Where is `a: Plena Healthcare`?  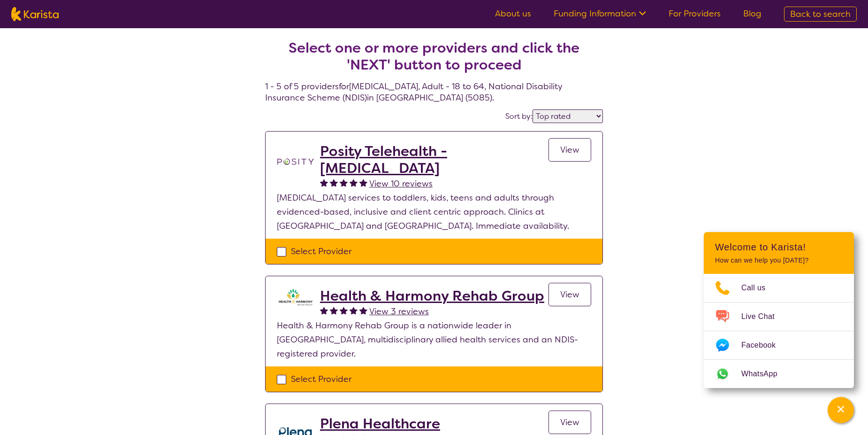
a: Plena Healthcare is located at coordinates (380, 424).